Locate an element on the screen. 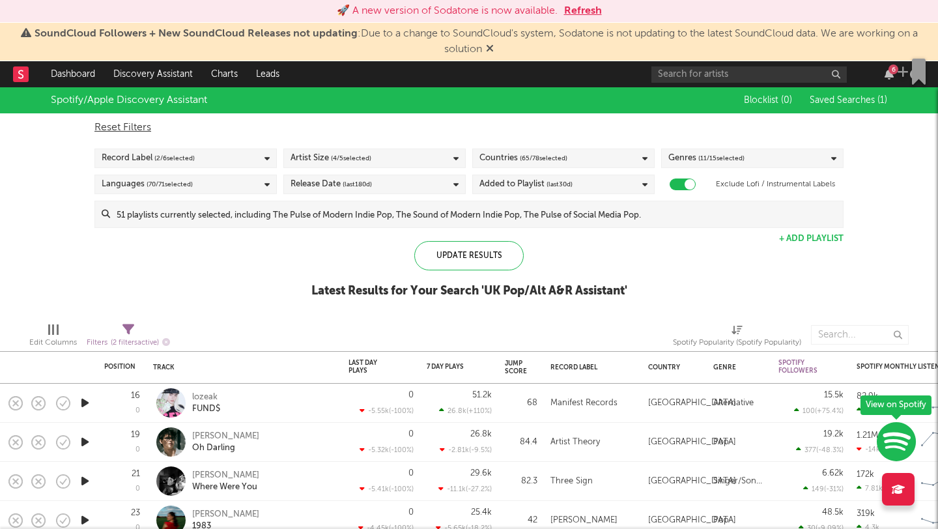 The height and width of the screenshot is (529, 938). div: -2.81k ( -9.5 % ) is located at coordinates (466, 449).